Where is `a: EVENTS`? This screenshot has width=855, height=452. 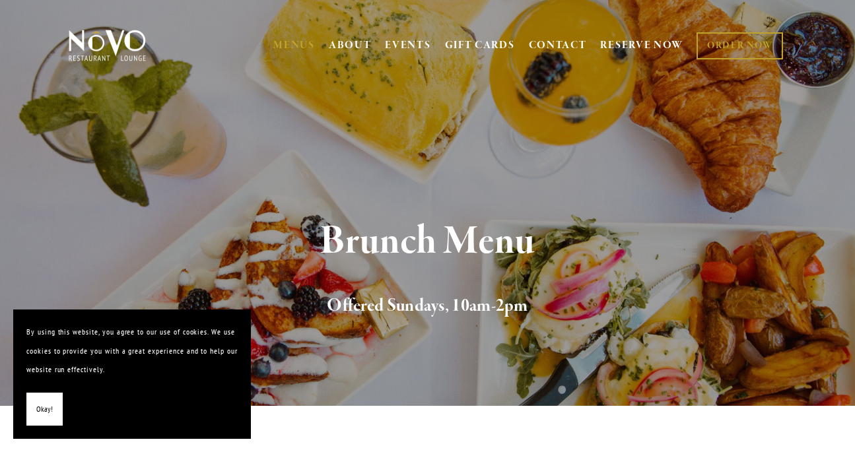
a: EVENTS is located at coordinates (407, 46).